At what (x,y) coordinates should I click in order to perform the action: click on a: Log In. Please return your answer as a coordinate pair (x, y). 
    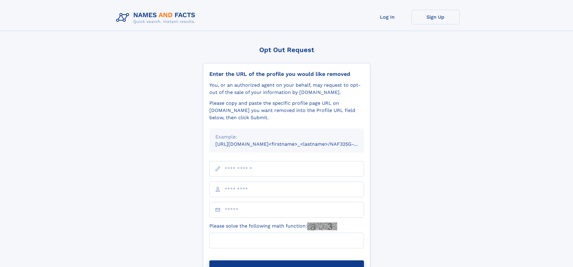
    Looking at the image, I should click on (387, 17).